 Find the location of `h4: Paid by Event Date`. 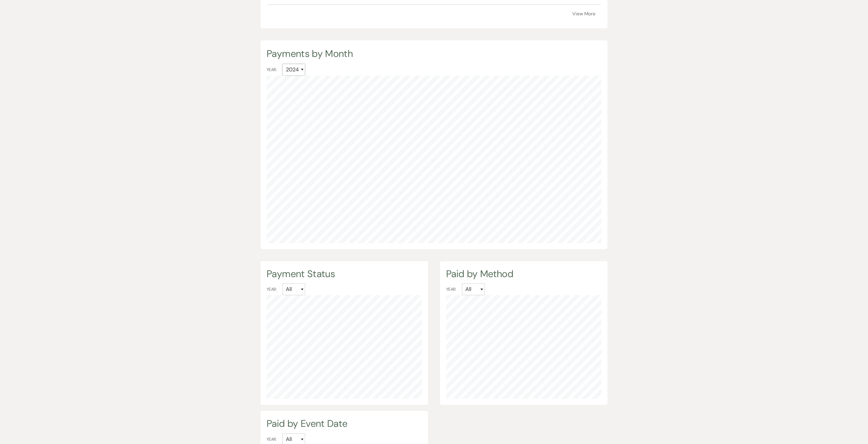

h4: Paid by Event Date is located at coordinates (344, 424).